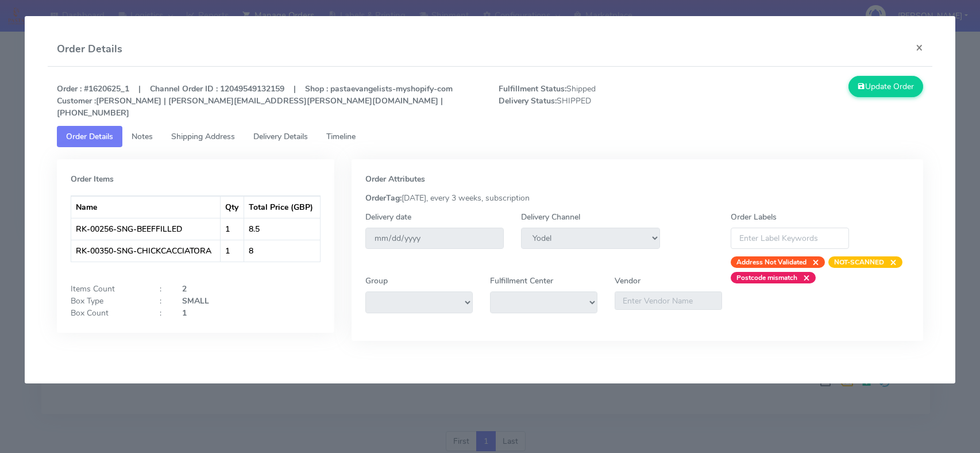  Describe the element at coordinates (254, 101) in the screenshot. I see `strong: Order : #1620625_1 | Channel Order ID : 12049549132159 | Shop : pastaevangelists-myshopify-com [P...` at that location.